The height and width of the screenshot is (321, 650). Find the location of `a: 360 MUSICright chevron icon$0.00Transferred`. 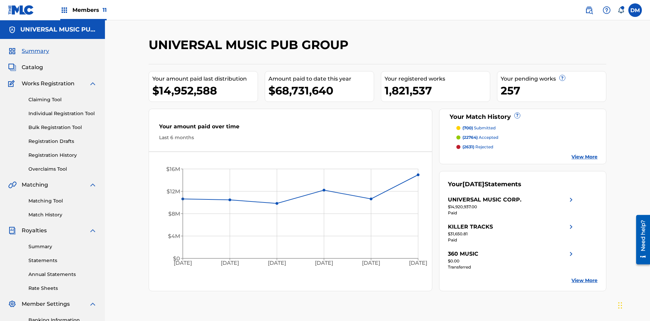

a: 360 MUSICright chevron icon$0.00Transferred is located at coordinates (511, 260).